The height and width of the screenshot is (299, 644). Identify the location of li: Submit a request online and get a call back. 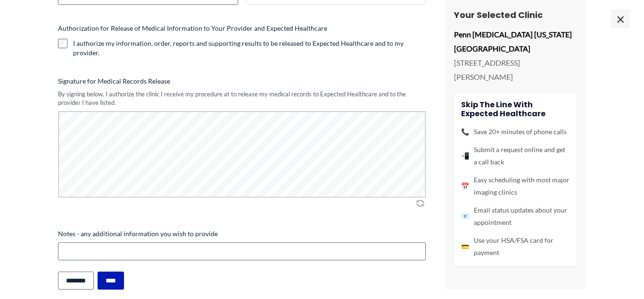
(515, 156).